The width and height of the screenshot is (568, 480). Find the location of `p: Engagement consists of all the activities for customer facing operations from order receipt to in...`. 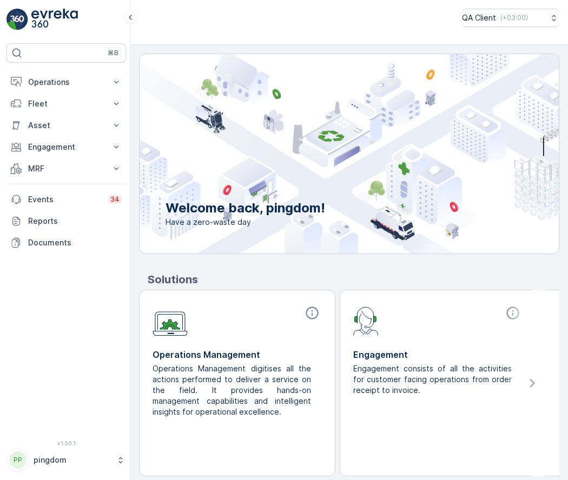

p: Engagement consists of all the activities for customer facing operations from order receipt to in... is located at coordinates (433, 380).